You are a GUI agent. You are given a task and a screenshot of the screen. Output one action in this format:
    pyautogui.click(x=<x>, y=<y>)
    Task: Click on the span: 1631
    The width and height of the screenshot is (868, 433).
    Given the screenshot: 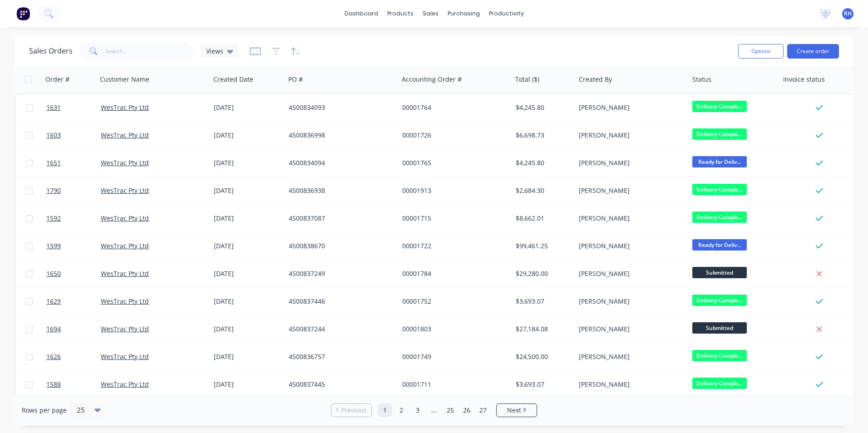 What is the action you would take?
    pyautogui.click(x=54, y=108)
    